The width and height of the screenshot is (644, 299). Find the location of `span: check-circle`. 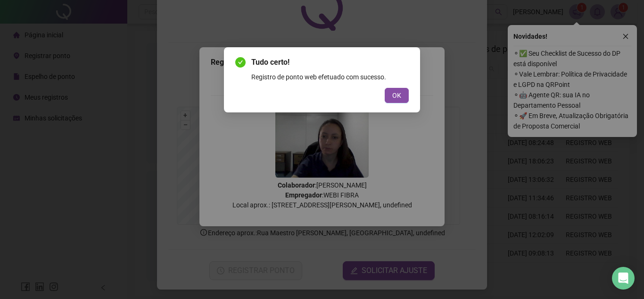

span: check-circle is located at coordinates (240, 62).